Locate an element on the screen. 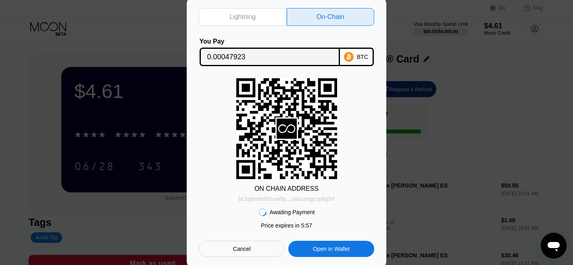 The image size is (573, 265). span: 5 : 57 is located at coordinates (307, 226).